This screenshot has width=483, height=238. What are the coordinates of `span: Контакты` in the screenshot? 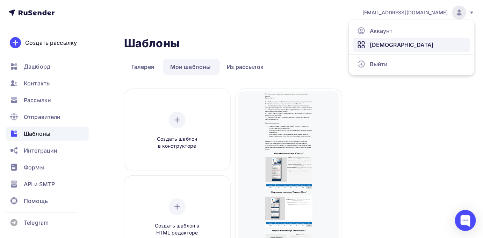 It's located at (37, 83).